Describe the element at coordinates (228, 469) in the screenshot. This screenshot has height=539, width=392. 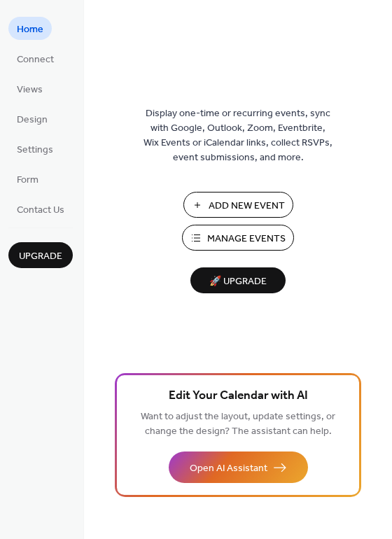
I see `span: Open AI Assistant` at that location.